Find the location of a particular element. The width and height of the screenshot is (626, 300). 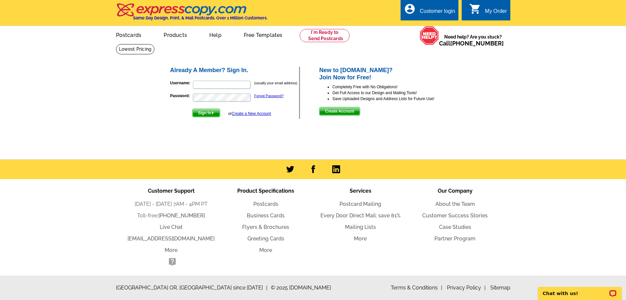

a: Business Cards is located at coordinates (266, 215).